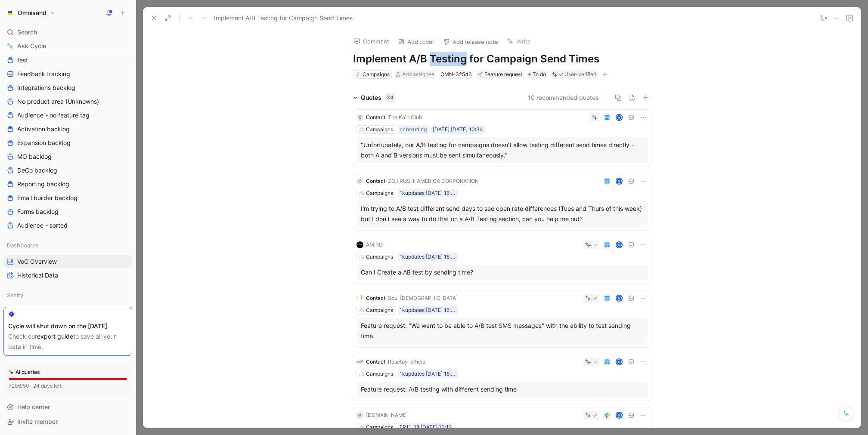 The image size is (868, 435). I want to click on div: DashboardsVoC OverviewHistorical Data, so click(68, 260).